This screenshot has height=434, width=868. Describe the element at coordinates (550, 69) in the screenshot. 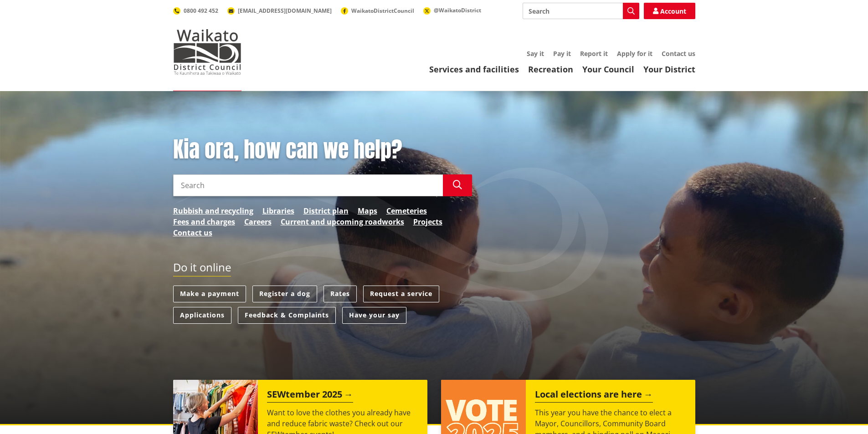

I see `a: Recreation` at that location.